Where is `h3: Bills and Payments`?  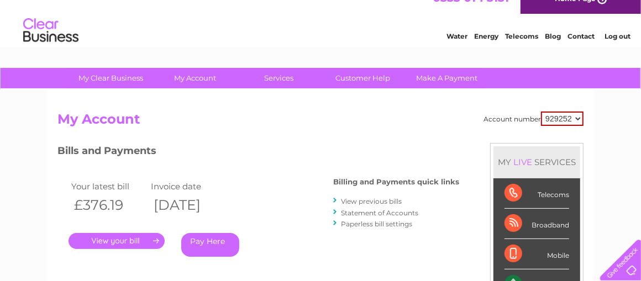 h3: Bills and Payments is located at coordinates (258, 153).